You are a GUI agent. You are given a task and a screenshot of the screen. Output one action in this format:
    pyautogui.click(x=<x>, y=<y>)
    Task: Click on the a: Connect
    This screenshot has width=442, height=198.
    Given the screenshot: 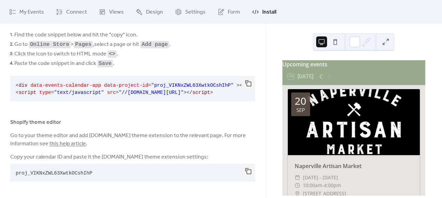 What is the action you would take?
    pyautogui.click(x=71, y=12)
    